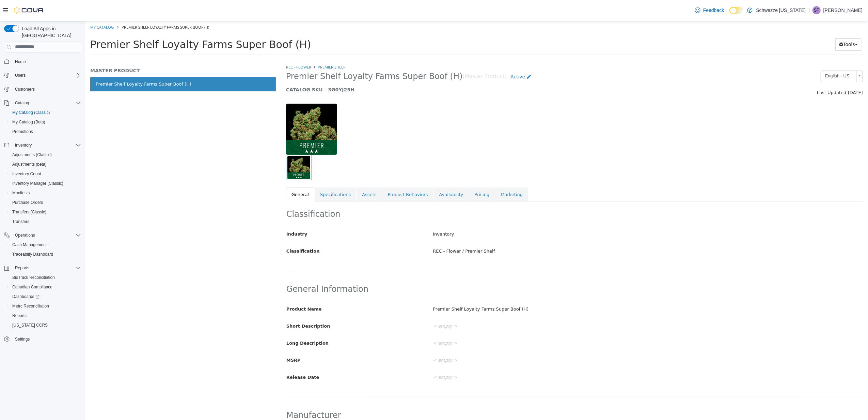 This screenshot has height=420, width=868. What do you see at coordinates (45, 221) in the screenshot?
I see `span: Transfers` at bounding box center [45, 221].